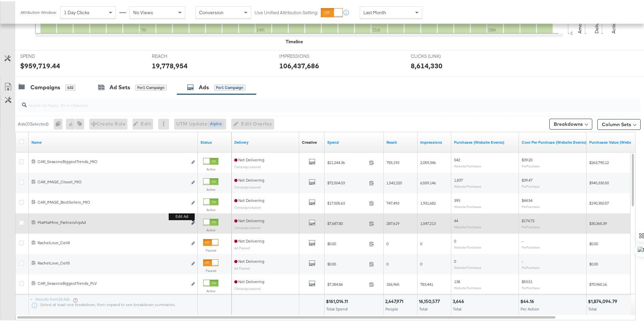 This screenshot has height=324, width=644. What do you see at coordinates (120, 86) in the screenshot?
I see `div: Ad Sets` at bounding box center [120, 86].